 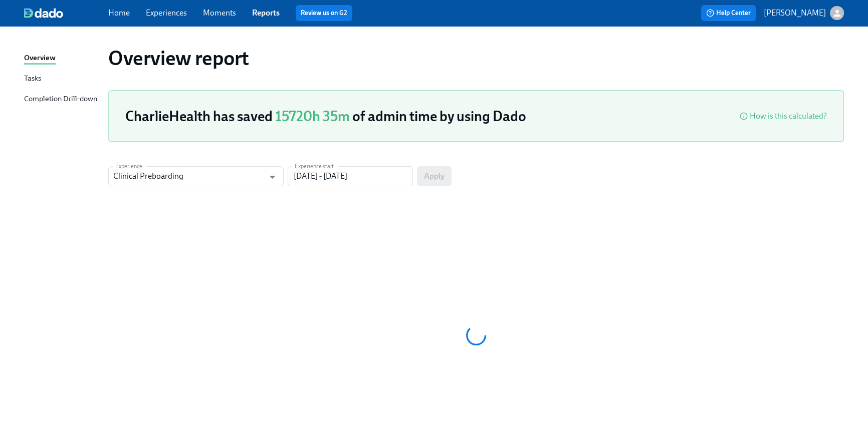 I want to click on a: Home, so click(x=119, y=12).